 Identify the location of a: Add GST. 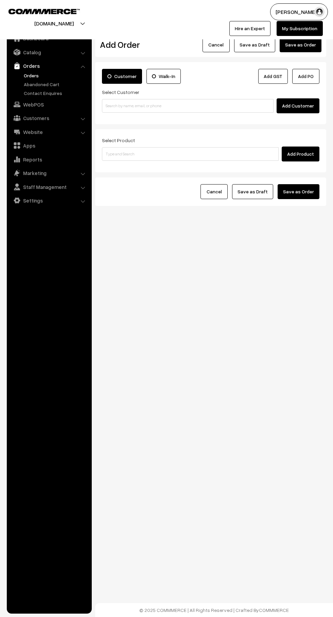
(273, 76).